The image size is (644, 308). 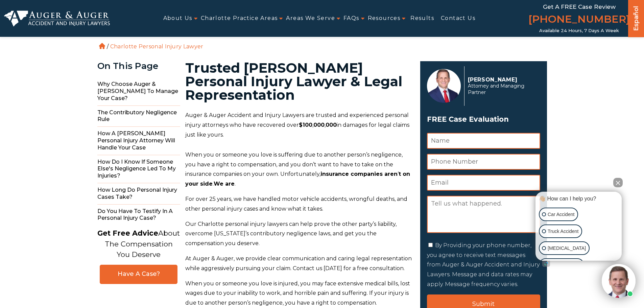 What do you see at coordinates (178, 18) in the screenshot?
I see `a: About Us` at bounding box center [178, 18].